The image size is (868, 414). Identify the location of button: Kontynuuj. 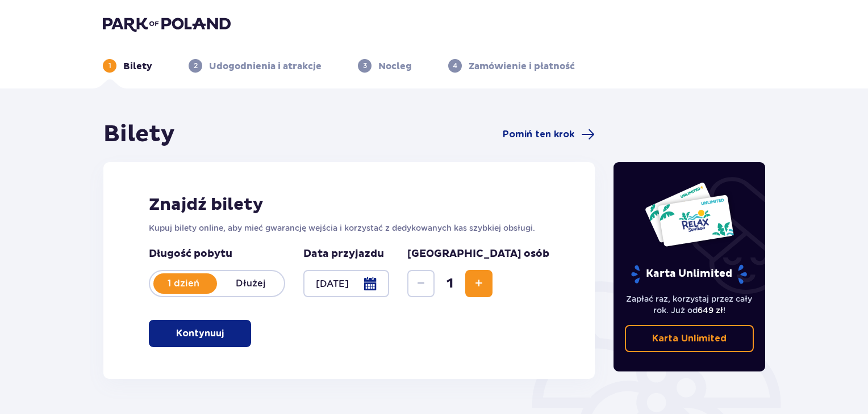
(200, 334).